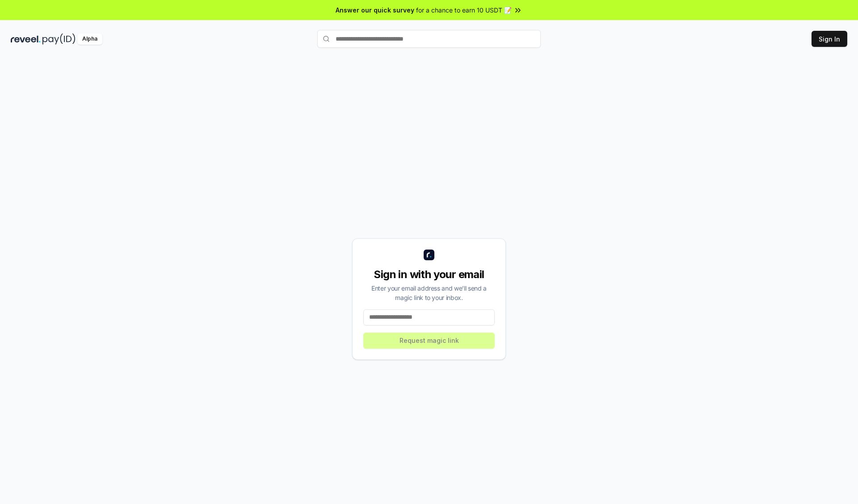  Describe the element at coordinates (59, 38) in the screenshot. I see `img: pay_id` at that location.